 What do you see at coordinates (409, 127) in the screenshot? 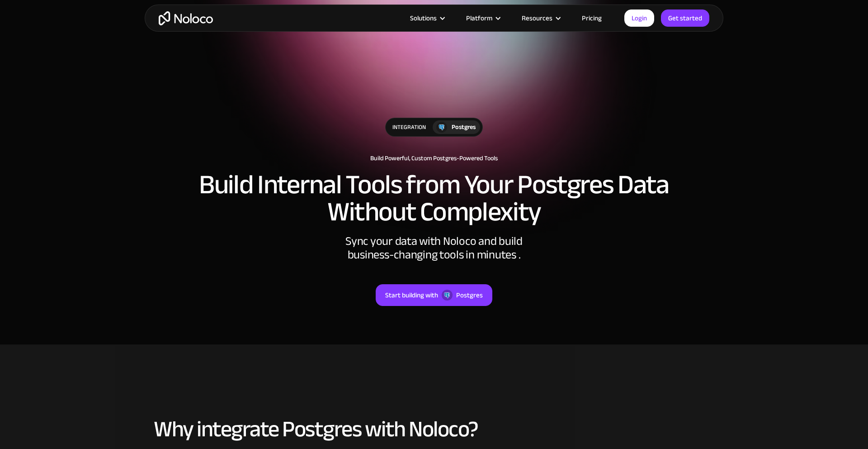
I see `div: integration` at bounding box center [409, 127].